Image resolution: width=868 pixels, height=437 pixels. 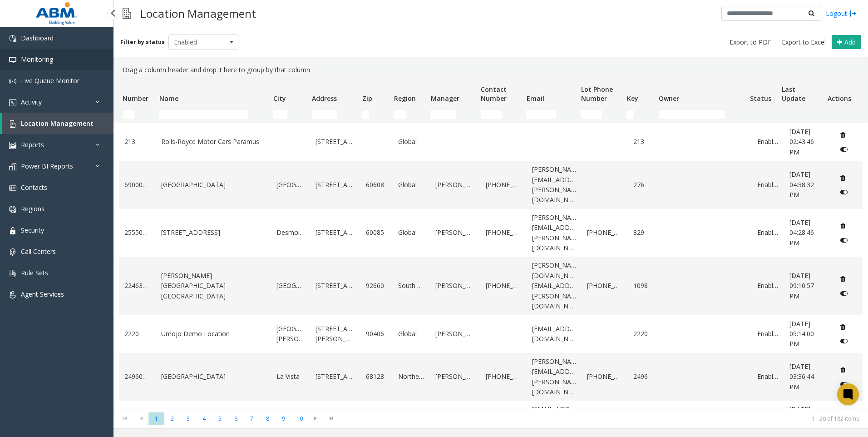 I want to click on th: Status, so click(x=763, y=92).